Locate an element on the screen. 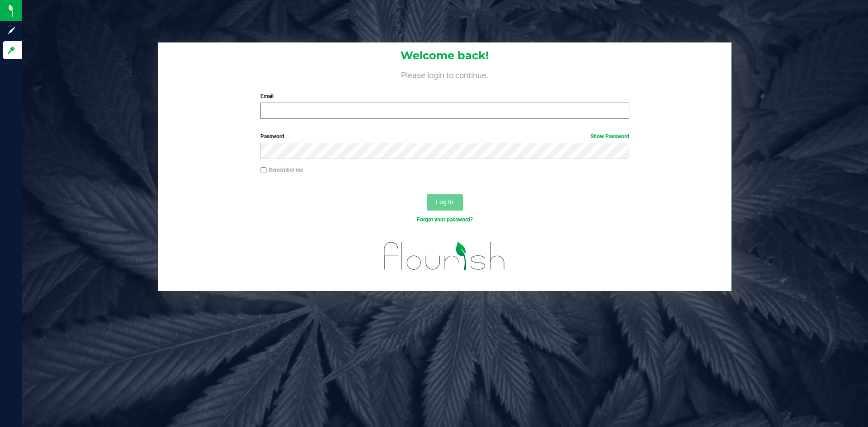 This screenshot has height=427, width=868. img: flourish_logo.svg is located at coordinates (445, 256).